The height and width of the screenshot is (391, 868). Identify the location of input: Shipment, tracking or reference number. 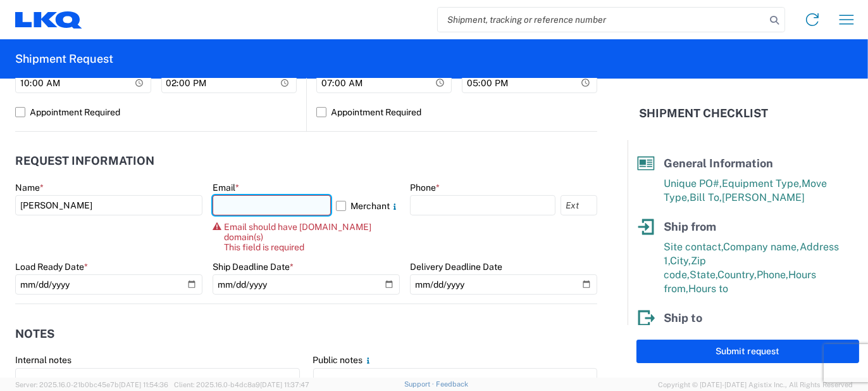
(602, 20).